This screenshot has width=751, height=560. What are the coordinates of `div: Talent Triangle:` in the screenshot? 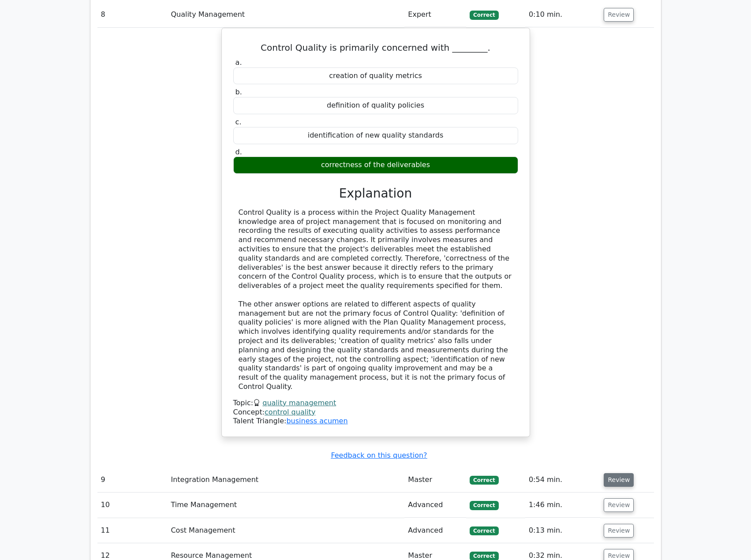 It's located at (376, 412).